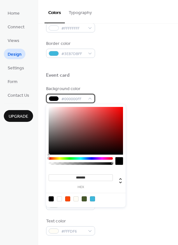 The width and height of the screenshot is (178, 245). Describe the element at coordinates (13, 40) in the screenshot. I see `a: Views` at that location.